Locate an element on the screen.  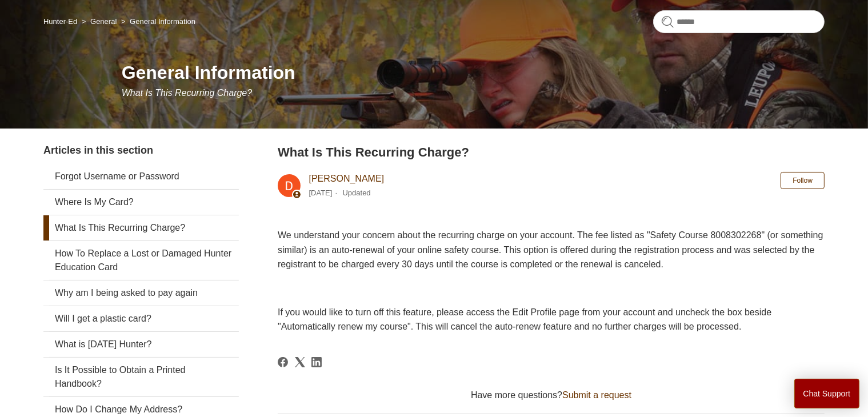
span: Articles in this section is located at coordinates (98, 150).